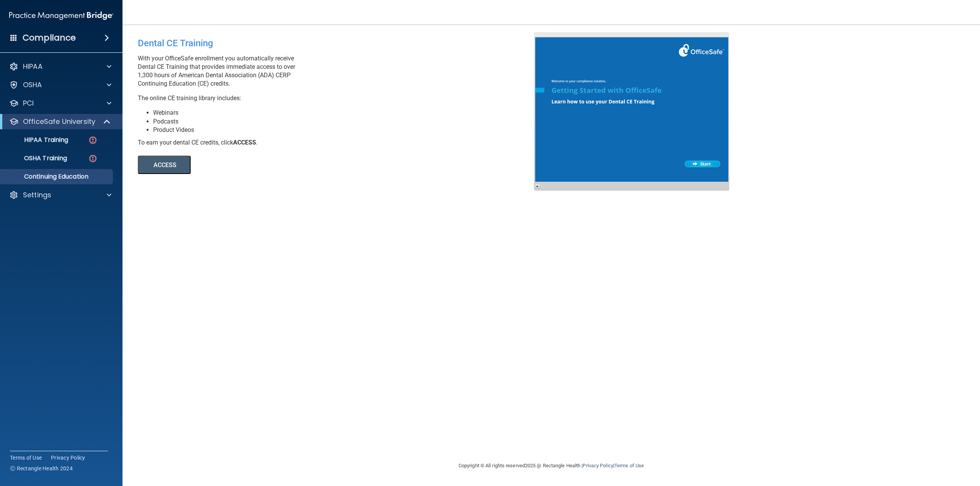 Image resolution: width=980 pixels, height=486 pixels. Describe the element at coordinates (347, 122) in the screenshot. I see `li: Podcasts` at that location.